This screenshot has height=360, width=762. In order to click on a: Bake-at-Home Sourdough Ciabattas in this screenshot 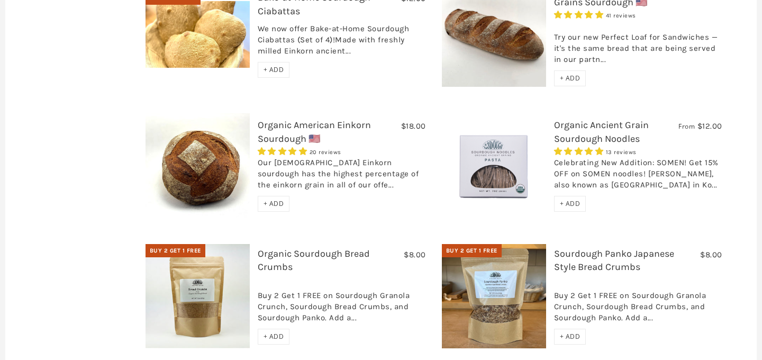, I will do `click(197, 34)`.